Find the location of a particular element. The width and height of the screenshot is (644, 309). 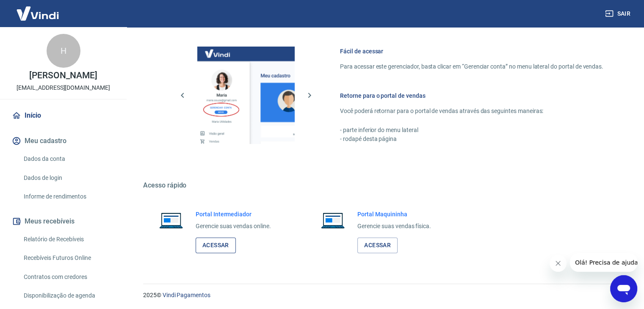

a: Disponibilização de agenda is located at coordinates (68, 295).